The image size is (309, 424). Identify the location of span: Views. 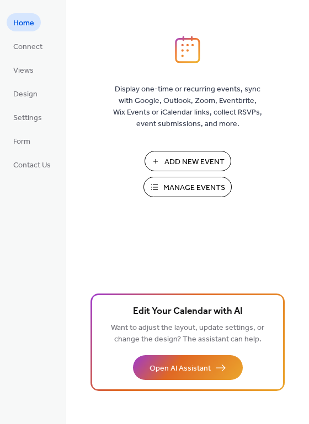
(23, 71).